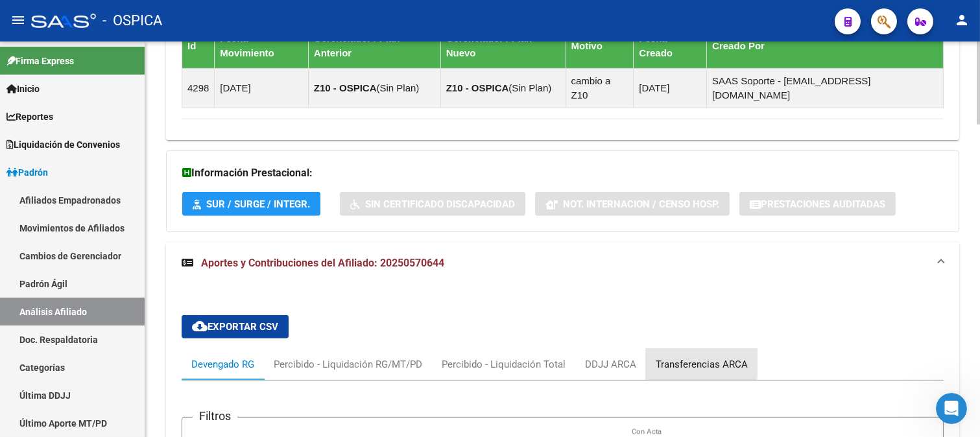 The image size is (980, 437). What do you see at coordinates (702, 364) in the screenshot?
I see `div: Transferencias ARCA` at bounding box center [702, 364].